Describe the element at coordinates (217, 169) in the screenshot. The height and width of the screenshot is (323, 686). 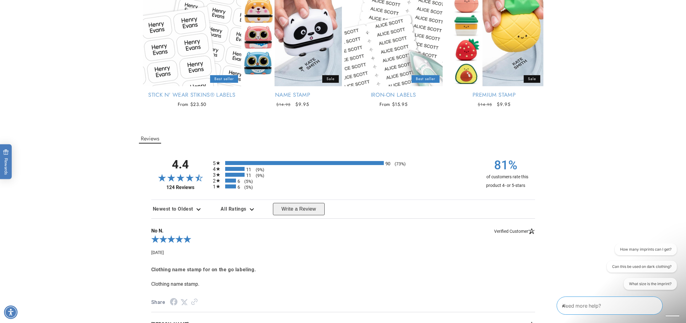
I see `span: 4` at that location.